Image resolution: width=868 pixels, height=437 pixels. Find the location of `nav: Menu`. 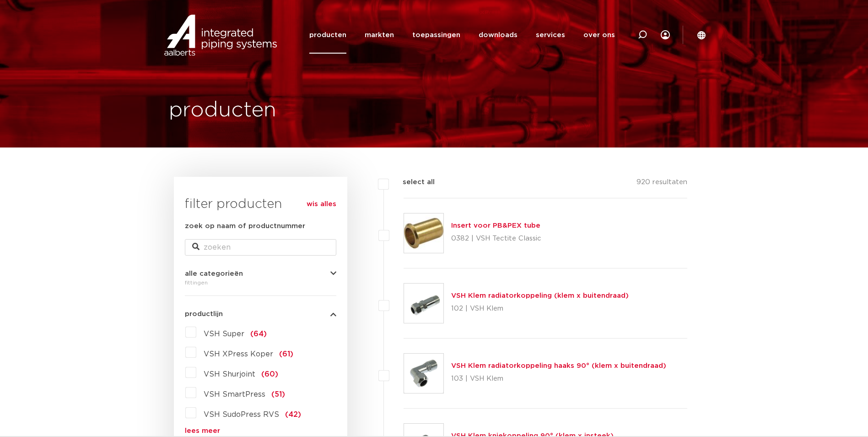

nav: Menu is located at coordinates (462, 35).